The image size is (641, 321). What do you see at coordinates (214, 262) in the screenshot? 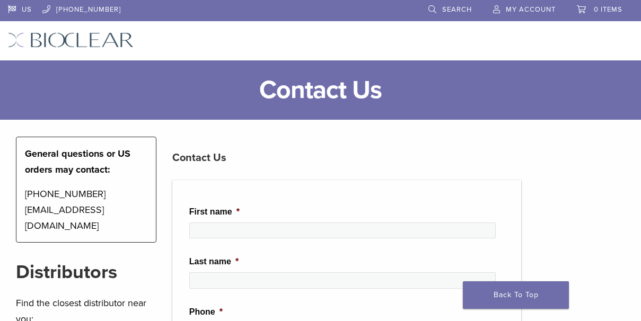
I see `label: Last name` at bounding box center [214, 262].